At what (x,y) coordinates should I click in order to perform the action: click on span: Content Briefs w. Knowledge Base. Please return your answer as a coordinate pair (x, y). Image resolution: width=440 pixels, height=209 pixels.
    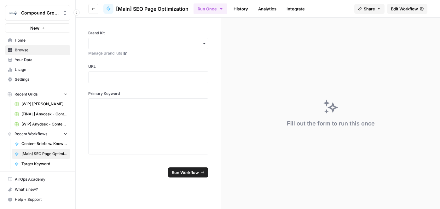
    Looking at the image, I should click on (44, 144).